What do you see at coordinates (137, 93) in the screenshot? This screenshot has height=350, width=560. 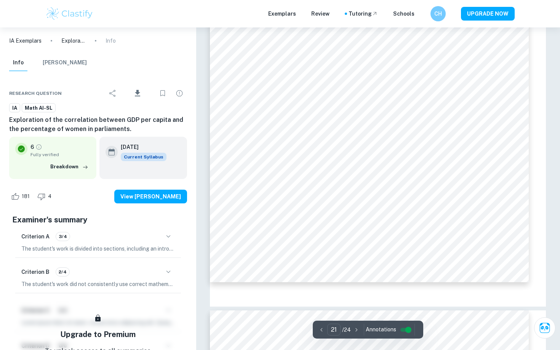 I see `div: Download` at bounding box center [137, 93].